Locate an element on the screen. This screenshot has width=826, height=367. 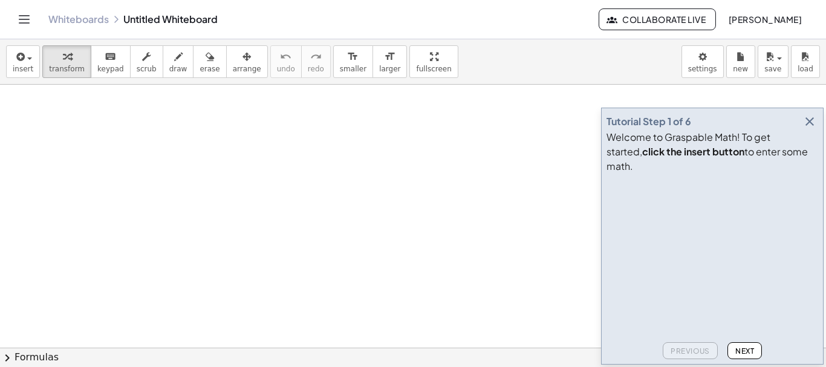
button: Toggle navigation is located at coordinates (24, 19).